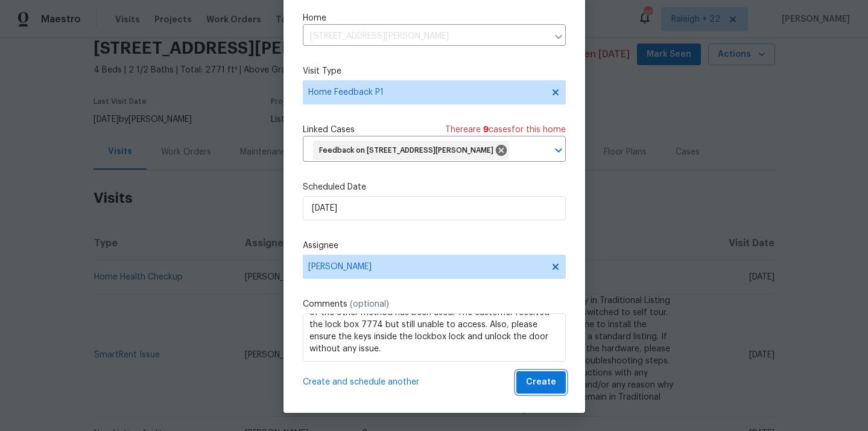  Describe the element at coordinates (434, 18) in the screenshot. I see `label: Home` at that location.